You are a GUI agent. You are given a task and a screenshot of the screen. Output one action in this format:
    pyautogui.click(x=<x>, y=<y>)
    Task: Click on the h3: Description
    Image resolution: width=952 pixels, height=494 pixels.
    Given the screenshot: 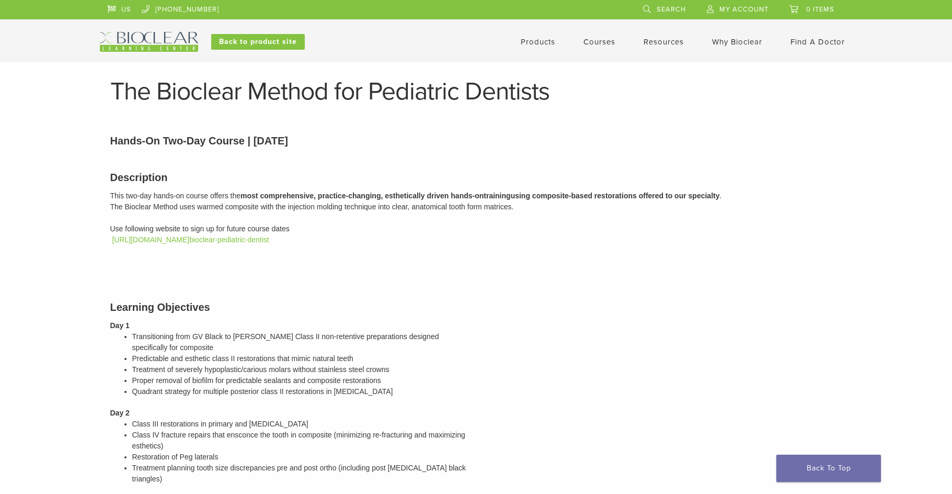 What is the action you would take?
    pyautogui.click(x=476, y=177)
    